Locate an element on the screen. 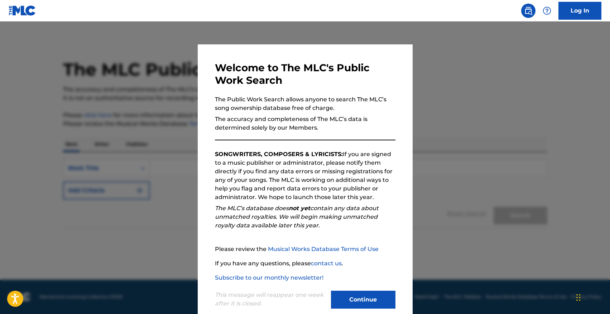  img: help is located at coordinates (547, 11).